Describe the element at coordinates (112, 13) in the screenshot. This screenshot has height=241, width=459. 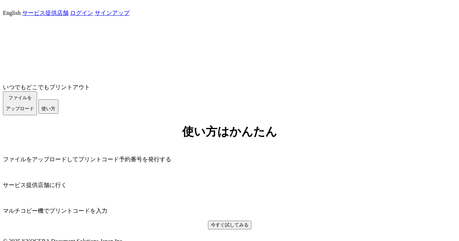
I see `a: サインアップ` at that location.